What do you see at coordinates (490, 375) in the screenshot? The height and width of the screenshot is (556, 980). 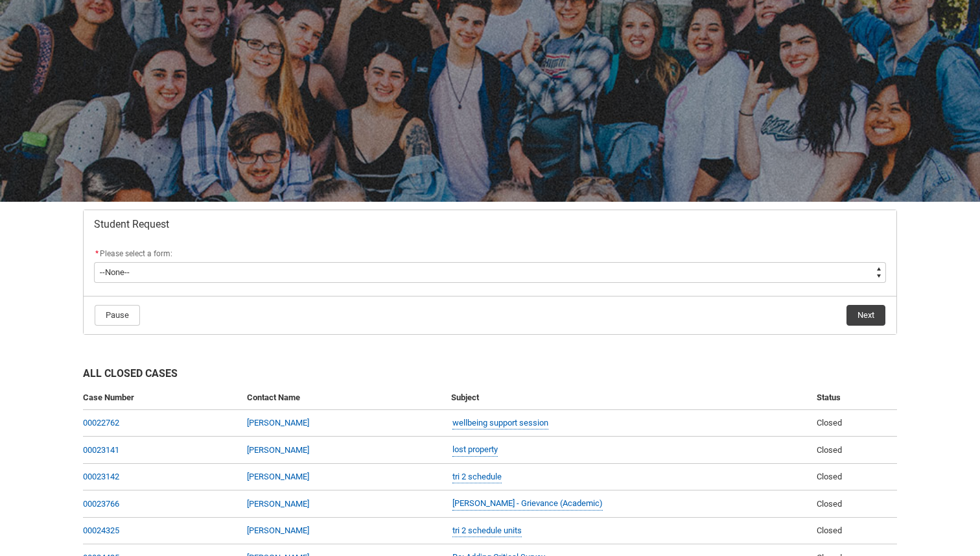 I see `h2: All Closed Cases` at bounding box center [490, 375].